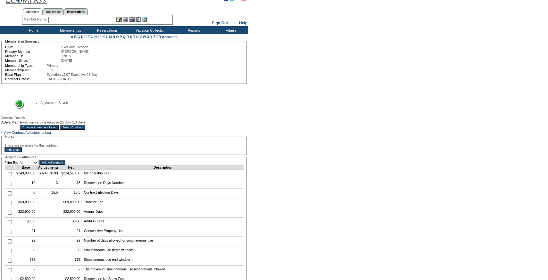 This screenshot has width=548, height=280. What do you see at coordinates (26, 184) in the screenshot?
I see `td: 10` at bounding box center [26, 184].